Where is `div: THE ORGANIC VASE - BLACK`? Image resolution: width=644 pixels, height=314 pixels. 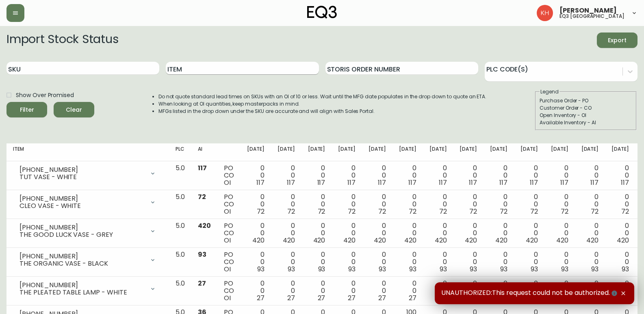
div: THE ORGANIC VASE - BLACK is located at coordinates (82, 264).